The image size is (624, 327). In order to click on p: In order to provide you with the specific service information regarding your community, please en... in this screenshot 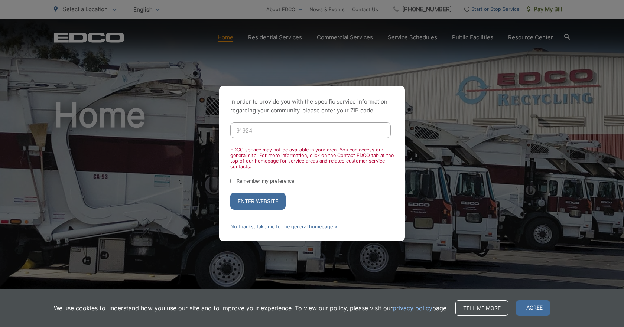, I will do `click(312, 106)`.